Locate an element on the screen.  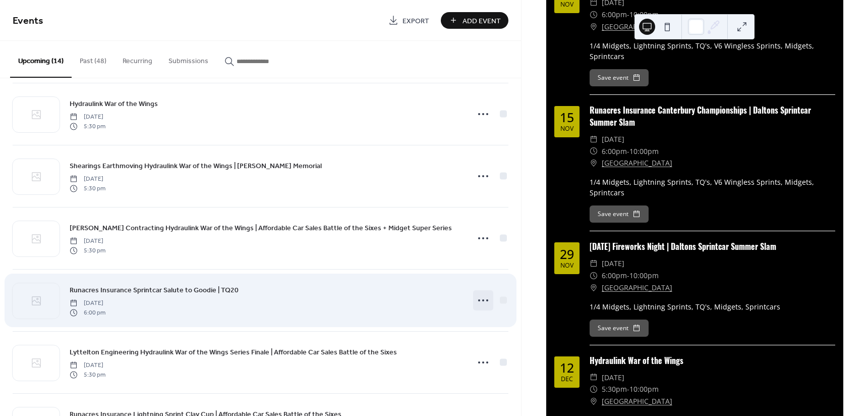
span: Lyttelton Engineering Hydraulink War of the Wings Series Finale | Affordable Car Sales Battle of ... is located at coordinates (233, 352).